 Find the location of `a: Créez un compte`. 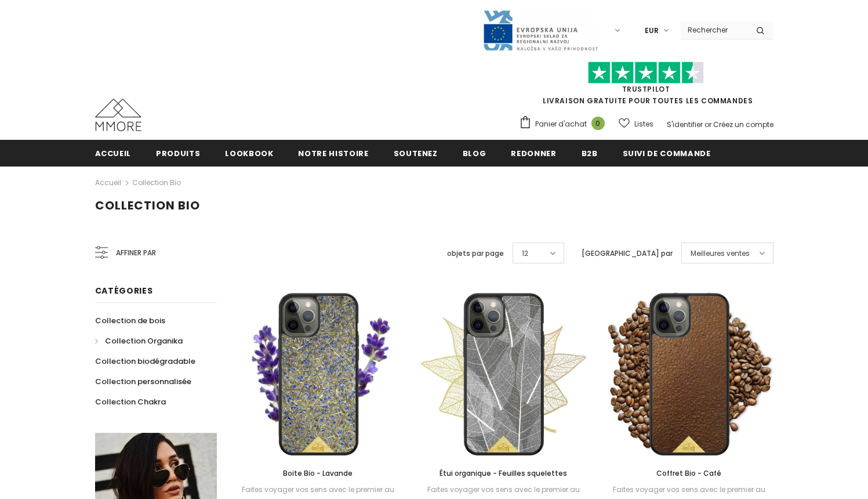

a: Créez un compte is located at coordinates (743, 124).